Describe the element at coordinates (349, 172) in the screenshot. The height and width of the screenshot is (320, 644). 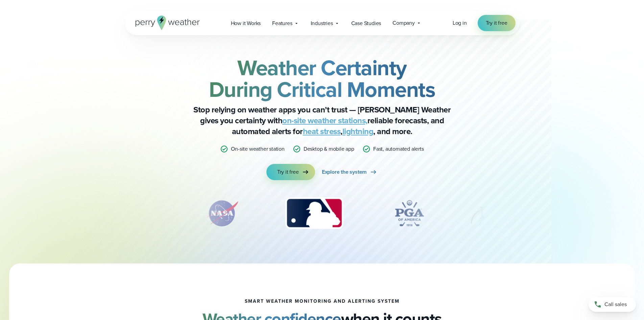
I see `a: Explore the system` at that location.